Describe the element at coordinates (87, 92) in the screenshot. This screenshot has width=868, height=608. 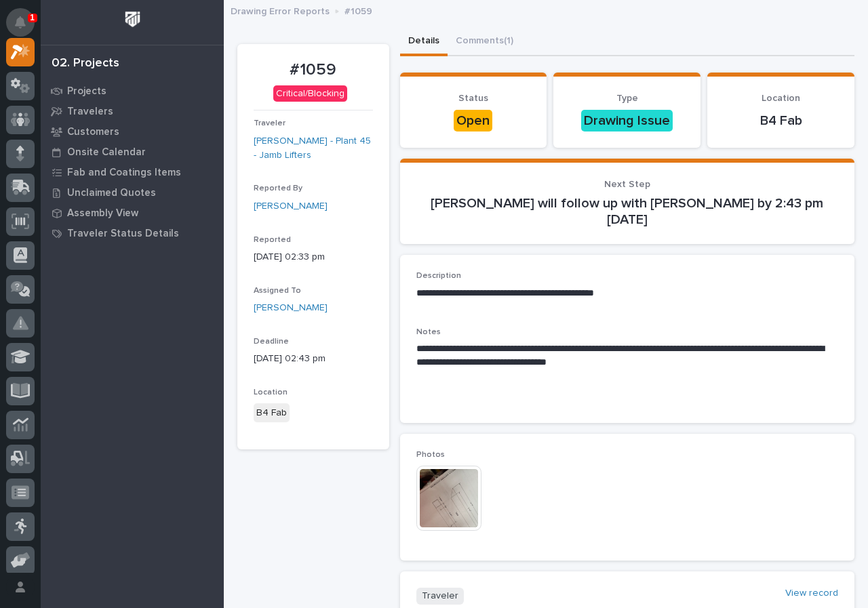
I see `p: Projects` at that location.